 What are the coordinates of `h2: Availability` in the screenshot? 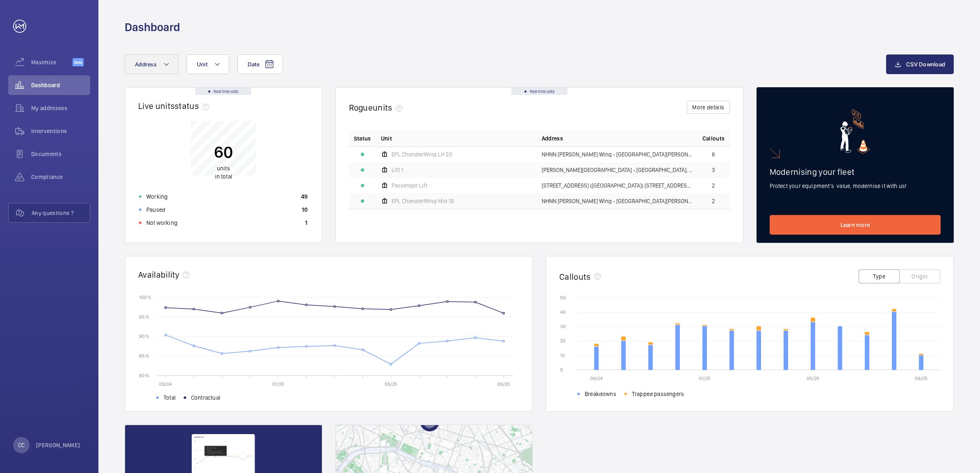 It's located at (159, 275).